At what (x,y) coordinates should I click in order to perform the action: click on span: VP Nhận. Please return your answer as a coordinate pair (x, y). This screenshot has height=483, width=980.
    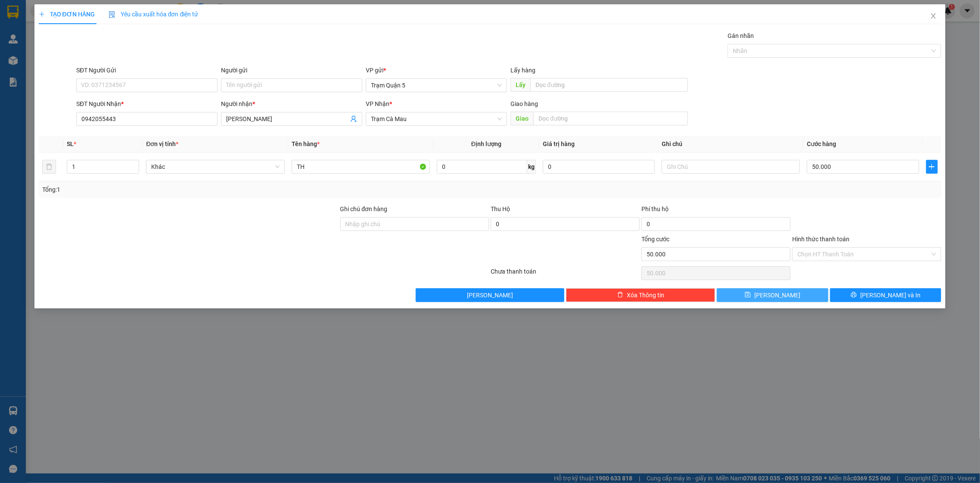
    Looking at the image, I should click on (377, 104).